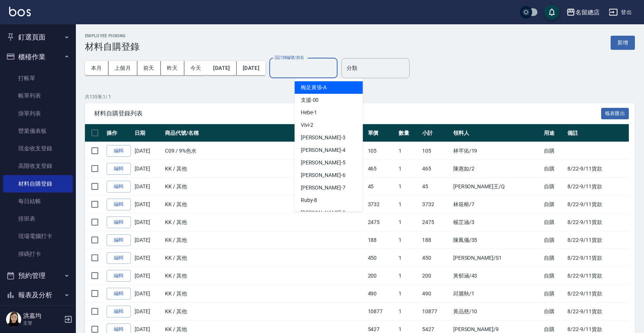 Image resolution: width=644 pixels, height=333 pixels. I want to click on td: 188, so click(436, 240).